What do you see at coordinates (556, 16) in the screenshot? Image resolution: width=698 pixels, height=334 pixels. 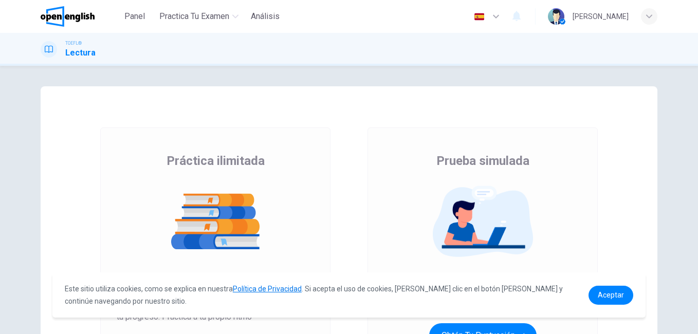 I see `img: Profile picture` at bounding box center [556, 16].